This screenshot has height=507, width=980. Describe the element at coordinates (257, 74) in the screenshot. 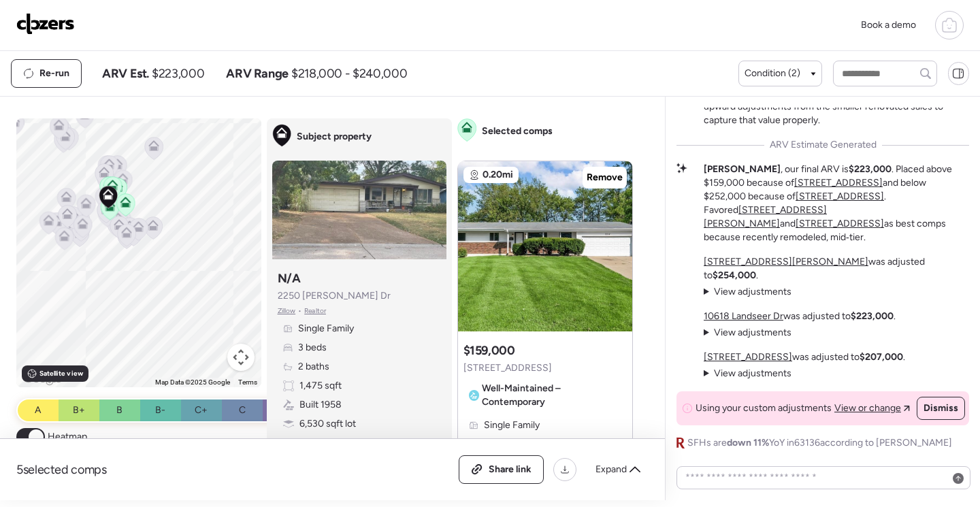

I see `span: ARV Range` at that location.